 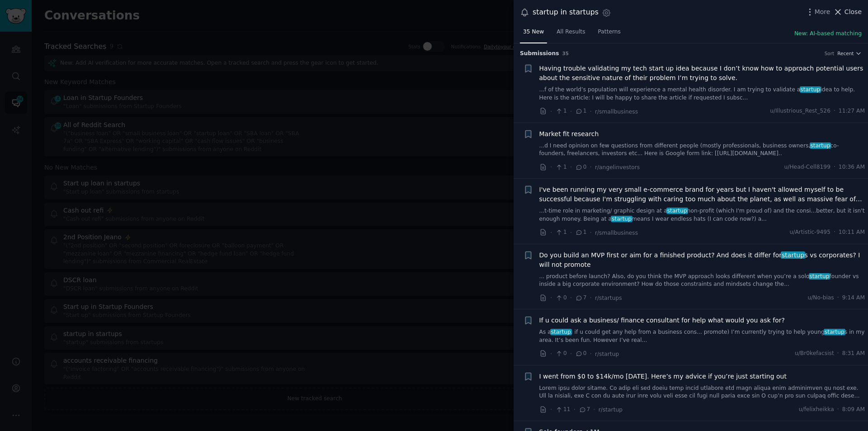 What do you see at coordinates (571, 34) in the screenshot?
I see `a: All Results` at bounding box center [571, 34].